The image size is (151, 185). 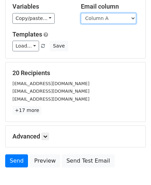 I want to click on a: +17 more, so click(x=27, y=110).